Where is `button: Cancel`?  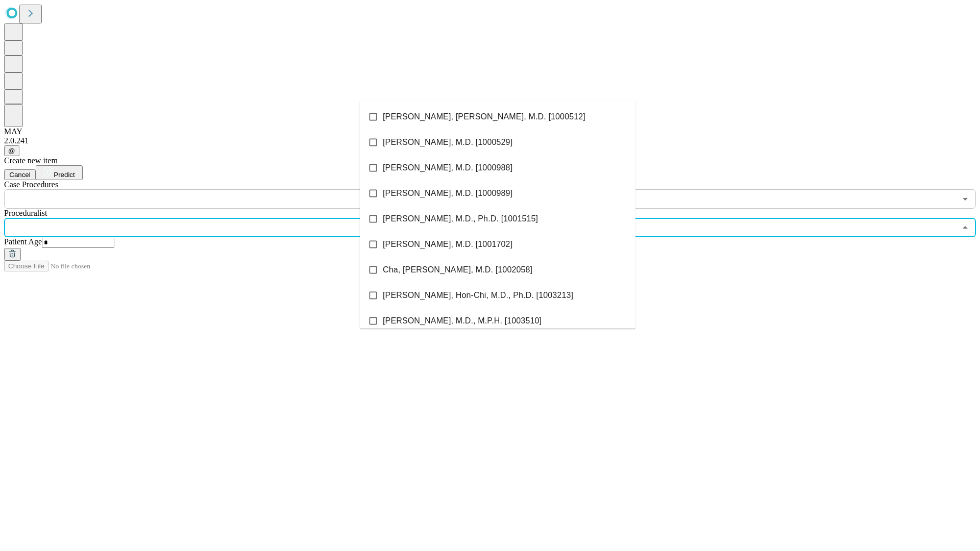
button: Cancel is located at coordinates (20, 175).